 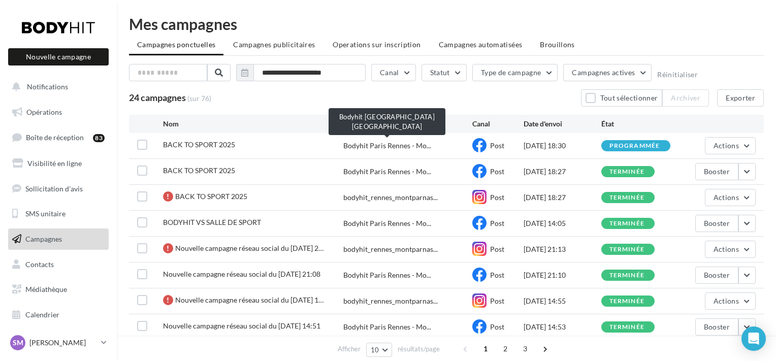 I want to click on a: Contacts, so click(x=58, y=265).